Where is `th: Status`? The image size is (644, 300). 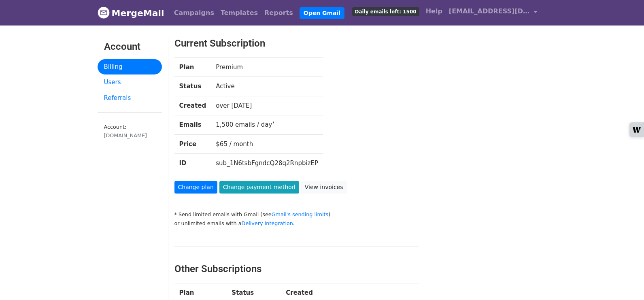
th: Status is located at coordinates (193, 87).